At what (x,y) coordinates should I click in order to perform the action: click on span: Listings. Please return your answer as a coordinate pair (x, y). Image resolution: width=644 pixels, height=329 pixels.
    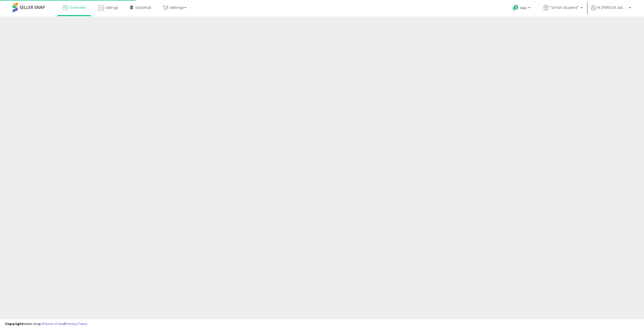
    Looking at the image, I should click on (112, 7).